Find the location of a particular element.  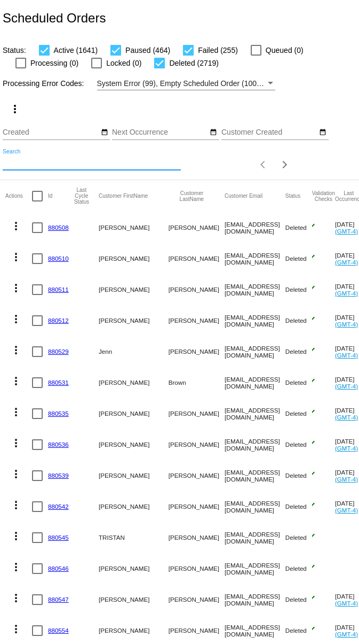

span: Paused (464) is located at coordinates (148, 50).